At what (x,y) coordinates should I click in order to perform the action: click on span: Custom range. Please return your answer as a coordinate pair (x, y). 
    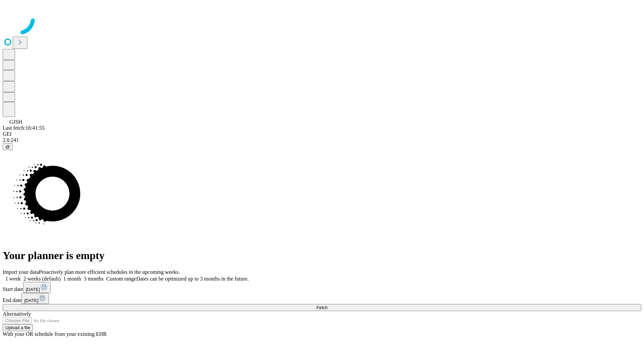
    Looking at the image, I should click on (121, 279).